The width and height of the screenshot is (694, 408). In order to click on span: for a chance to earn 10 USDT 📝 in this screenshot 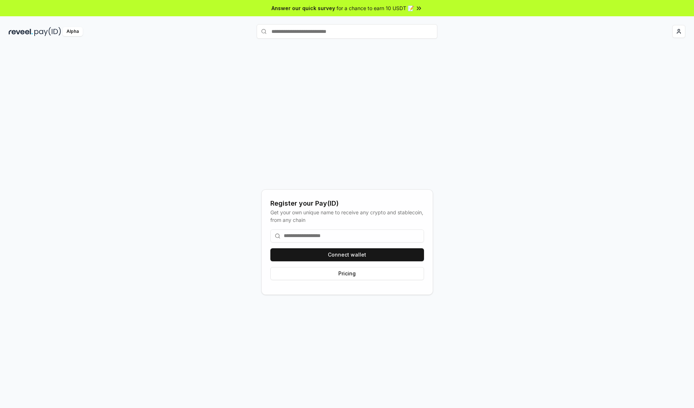, I will do `click(375, 8)`.